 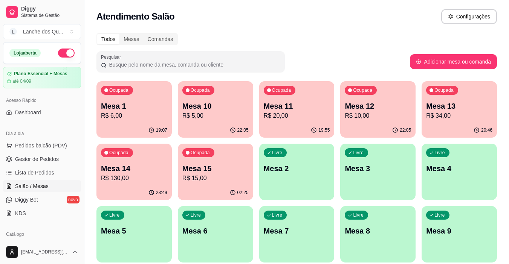 What do you see at coordinates (215, 172) in the screenshot?
I see `button: OcupadaMesa 15R$ 15,0002:25` at bounding box center [215, 172].